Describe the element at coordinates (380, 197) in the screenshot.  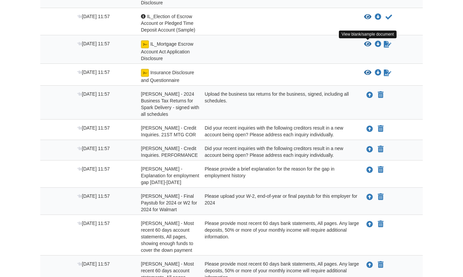
I see `button: Declare Justin Burridge - Final Paystub for 2024 or W2 for 2024 for Walmart not applicable` at that location.